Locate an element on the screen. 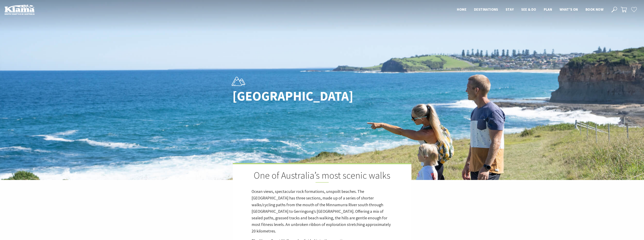 The image size is (644, 240). img: Kiama Logo is located at coordinates (19, 9).